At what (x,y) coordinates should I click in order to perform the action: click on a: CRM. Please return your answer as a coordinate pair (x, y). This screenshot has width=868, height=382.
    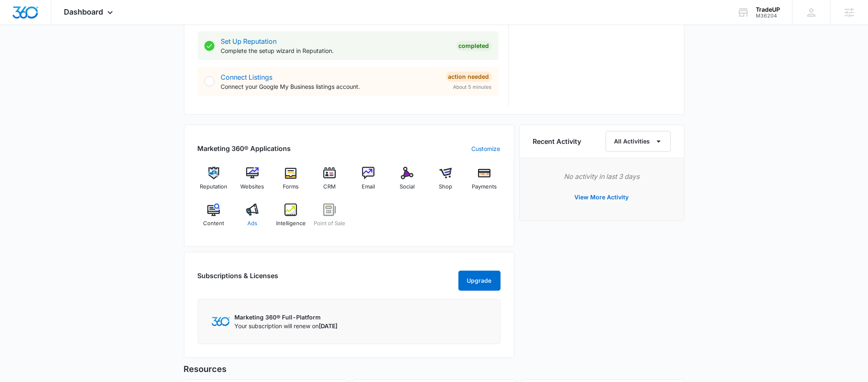
    Looking at the image, I should click on (329, 182).